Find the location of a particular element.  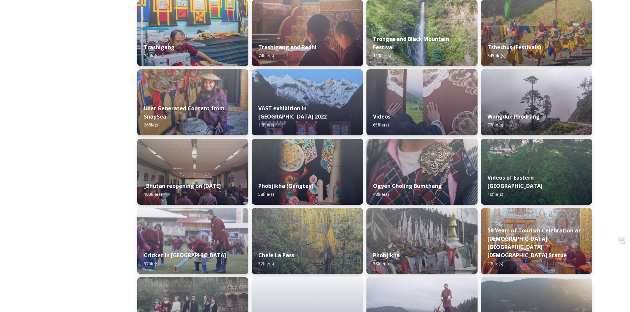

strong: Chele La Pass is located at coordinates (276, 255).